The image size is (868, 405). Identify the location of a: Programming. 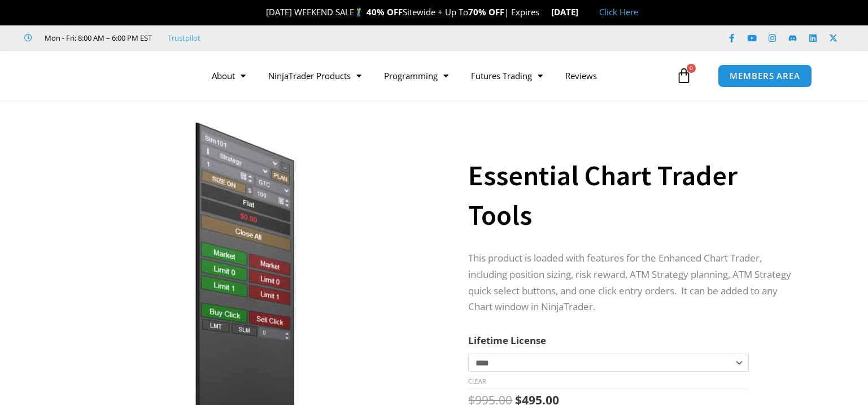
(416, 75).